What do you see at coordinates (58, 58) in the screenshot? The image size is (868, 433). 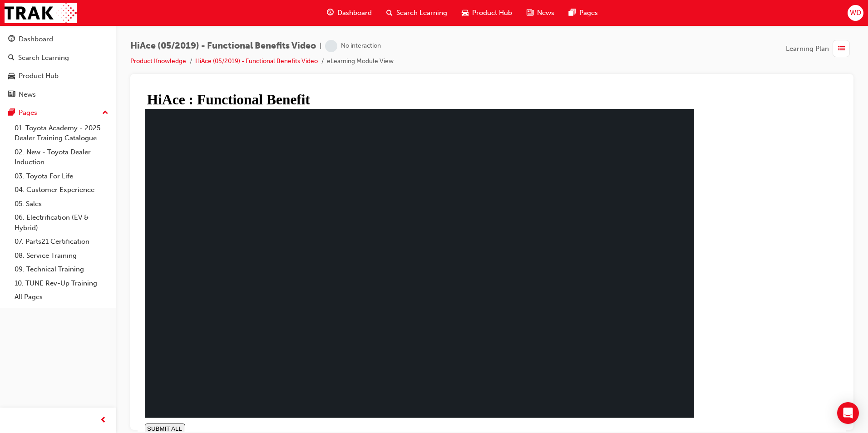 I see `a: Search Learning` at bounding box center [58, 58].